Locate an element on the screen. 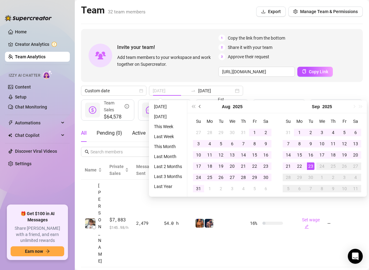 The width and height of the screenshot is (369, 270). div: 11 is located at coordinates (210, 155).